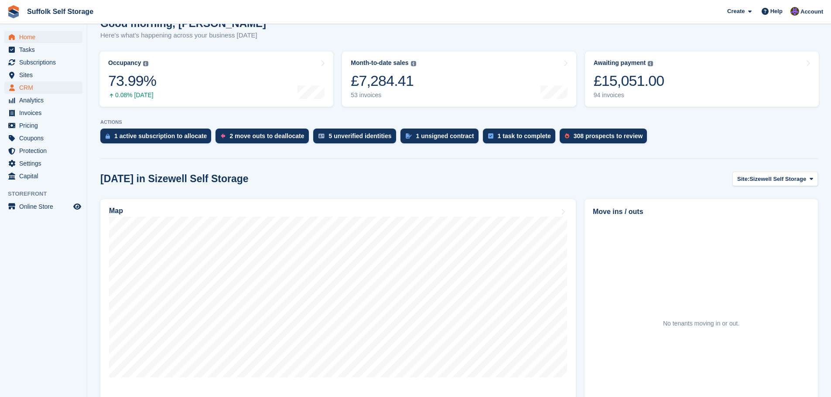 The image size is (831, 397). Describe the element at coordinates (77, 207) in the screenshot. I see `a: Preview store` at that location.